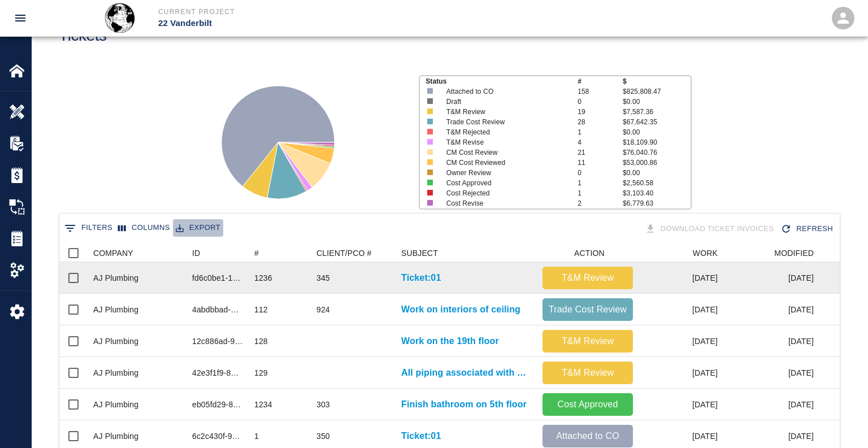 The image size is (868, 448). What do you see at coordinates (217, 437) in the screenshot?
I see `div: 6c2c430f-9ac9-4cf5-84b9-e5a277648dd9` at bounding box center [217, 437].